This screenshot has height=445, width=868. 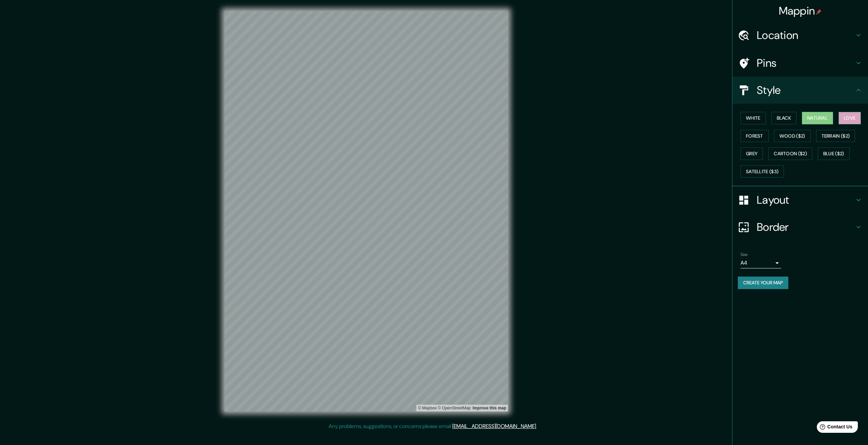 I want to click on h4: Location, so click(x=805, y=35).